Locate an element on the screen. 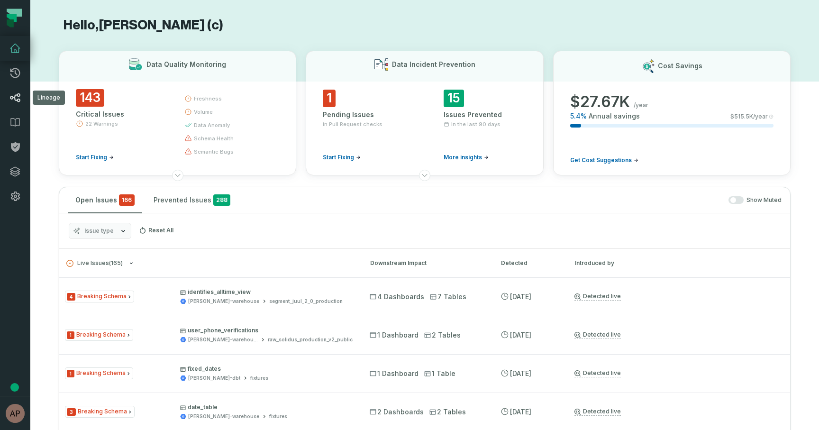 Image resolution: width=819 pixels, height=430 pixels. h3: Cost Savings is located at coordinates (680, 66).